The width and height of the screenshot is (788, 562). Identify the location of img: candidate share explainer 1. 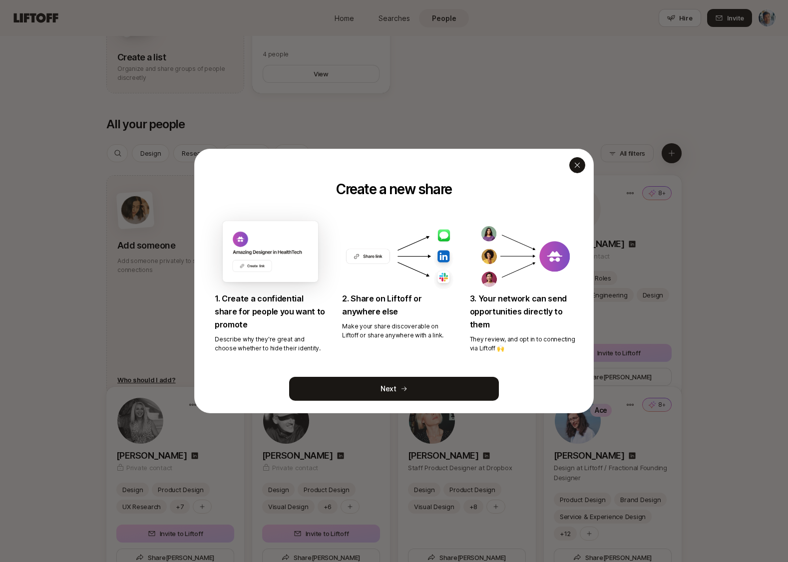
(398, 257).